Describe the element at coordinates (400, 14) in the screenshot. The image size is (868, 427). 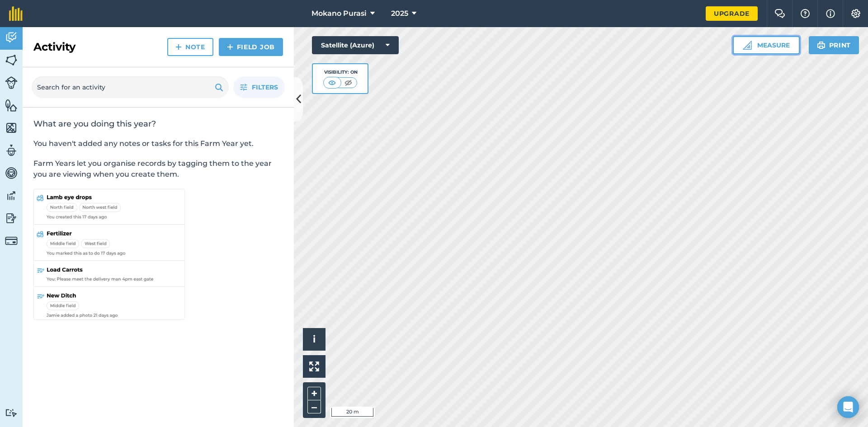
I see `span: 2025` at that location.